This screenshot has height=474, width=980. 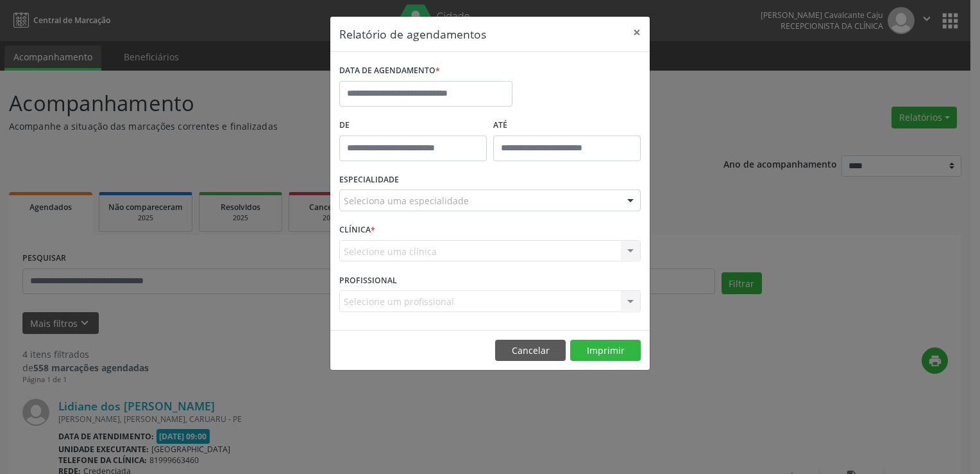 I want to click on label: ATÉ, so click(x=567, y=125).